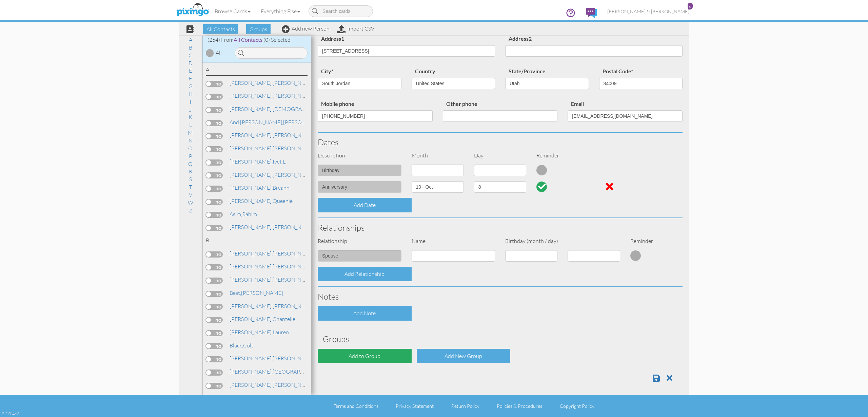  Describe the element at coordinates (356, 29) in the screenshot. I see `a: Import CSV` at that location.